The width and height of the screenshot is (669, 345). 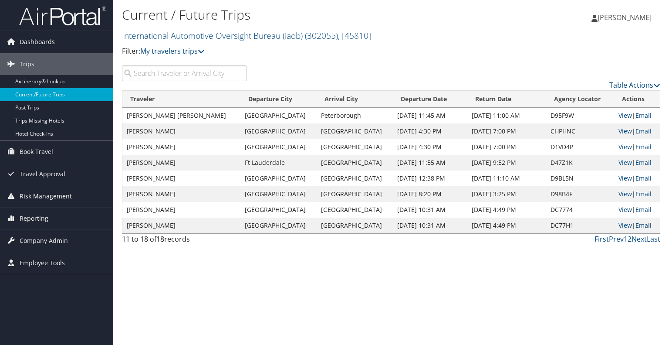 I want to click on td: D47Z1K, so click(x=580, y=163).